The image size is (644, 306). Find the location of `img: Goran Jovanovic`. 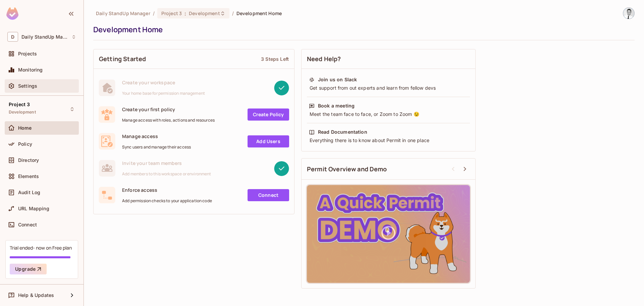

img: Goran Jovanovic is located at coordinates (629, 13).